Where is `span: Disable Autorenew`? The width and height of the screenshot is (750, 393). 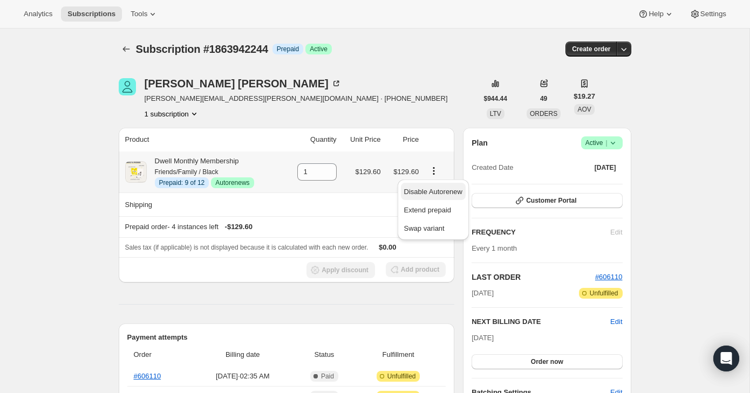 span: Disable Autorenew is located at coordinates (433, 191).